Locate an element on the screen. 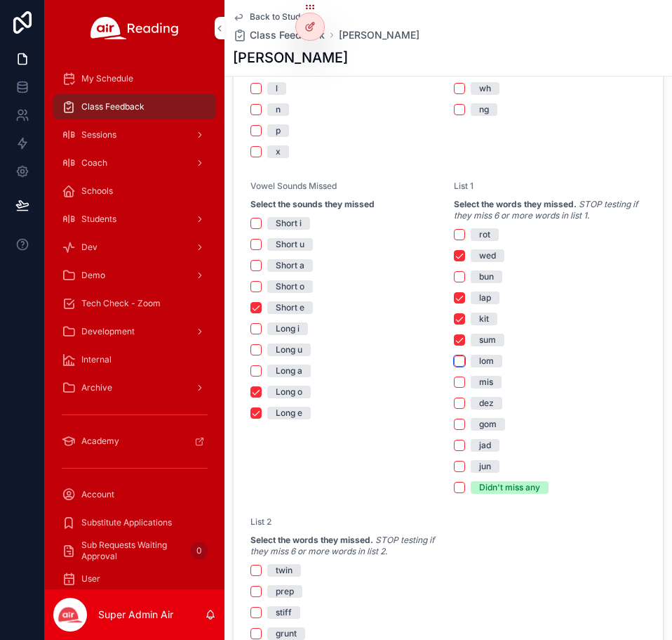 The width and height of the screenshot is (672, 640). a: Tech Check - Zoom is located at coordinates (134, 303).